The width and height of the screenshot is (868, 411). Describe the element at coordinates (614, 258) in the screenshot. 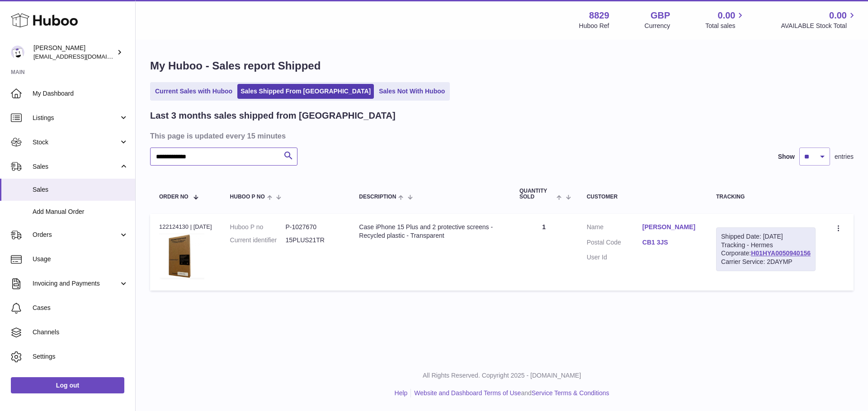

I see `dt: User Id` at that location.